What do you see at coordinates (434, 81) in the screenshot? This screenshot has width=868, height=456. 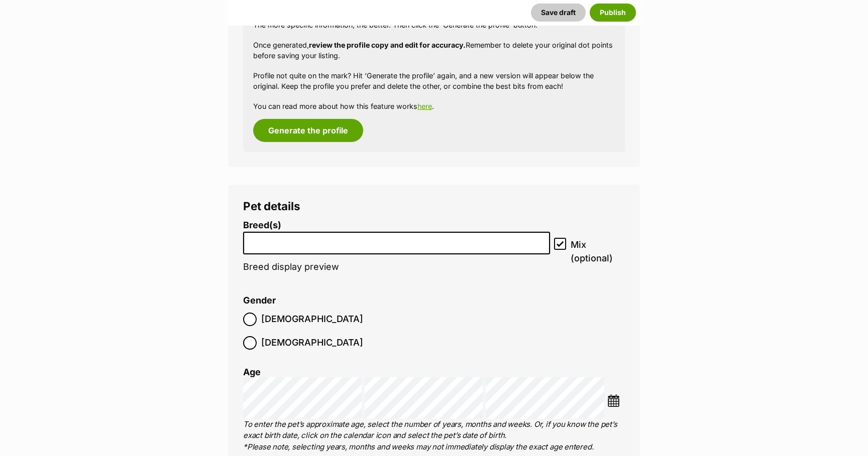 I see `p: Profile not quite on the mark? Hit ‘Generate the profile’ again, and a new version will appear be...` at bounding box center [434, 81].